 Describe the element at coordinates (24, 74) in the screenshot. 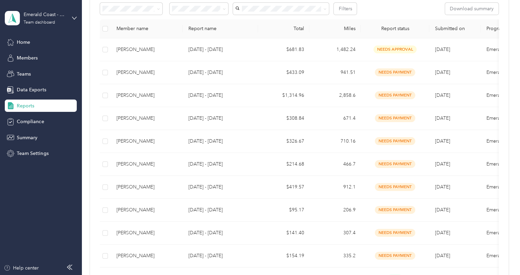

I see `span: Teams` at that location.